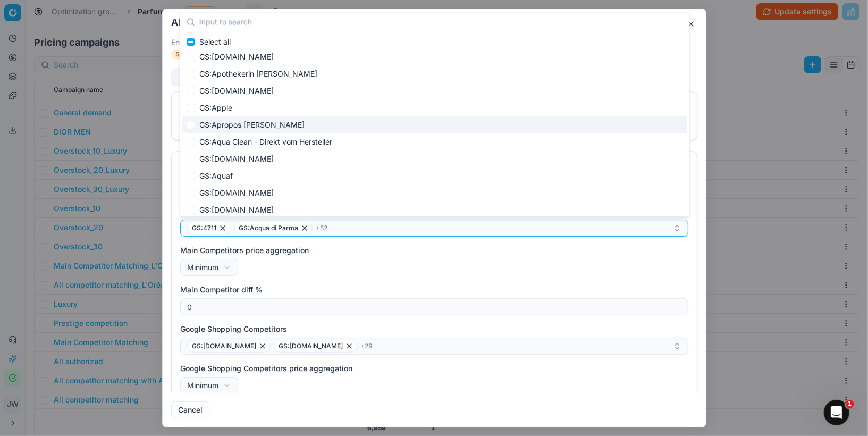 The width and height of the screenshot is (868, 436). Describe the element at coordinates (193, 42) in the screenshot. I see `dt: Engine` at that location.